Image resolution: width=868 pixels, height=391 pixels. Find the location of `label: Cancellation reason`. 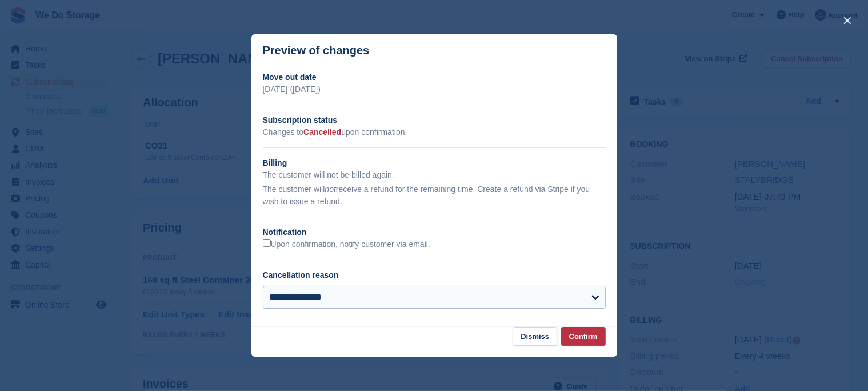

label: Cancellation reason is located at coordinates (301, 275).